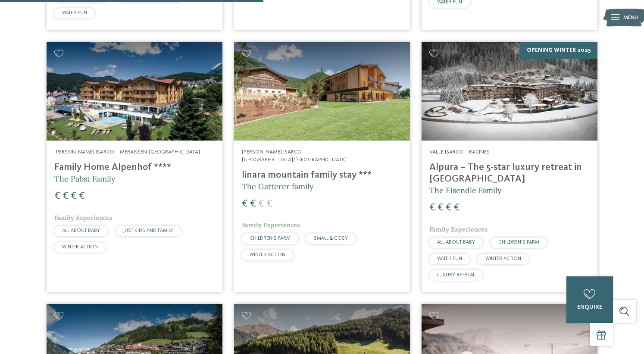  Describe the element at coordinates (85, 179) in the screenshot. I see `span: The Pabst Family` at that location.